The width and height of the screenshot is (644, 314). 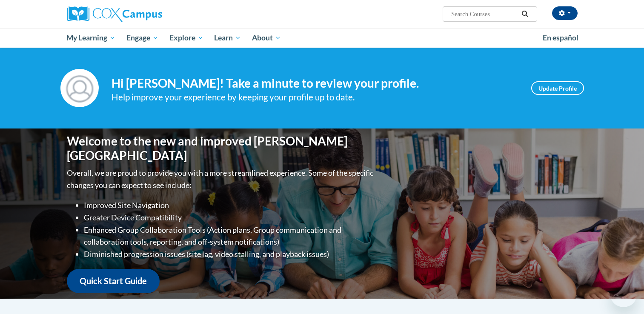 What do you see at coordinates (230, 205) in the screenshot?
I see `li: Improved Site Navigation` at bounding box center [230, 205].